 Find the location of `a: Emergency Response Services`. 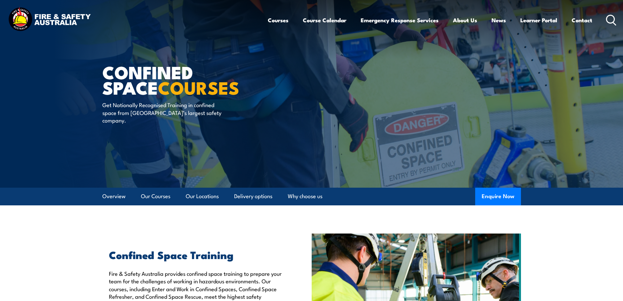

a: Emergency Response Services is located at coordinates (400, 20).